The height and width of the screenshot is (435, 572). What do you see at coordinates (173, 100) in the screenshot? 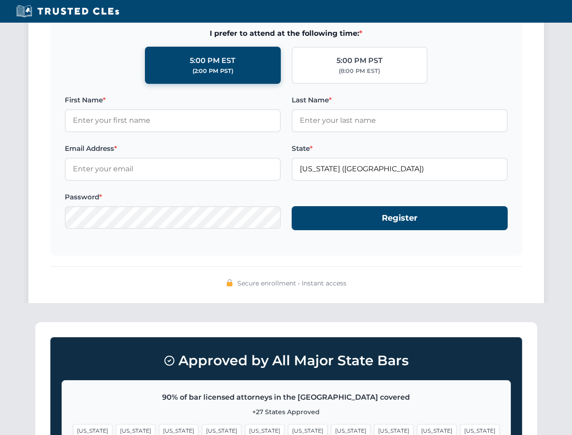
I see `label: First Name` at bounding box center [173, 100].